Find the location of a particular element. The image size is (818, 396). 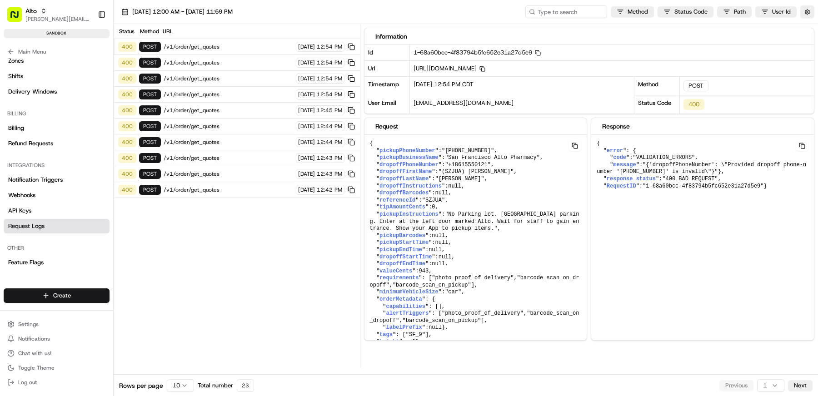

button: Next is located at coordinates (801, 386).